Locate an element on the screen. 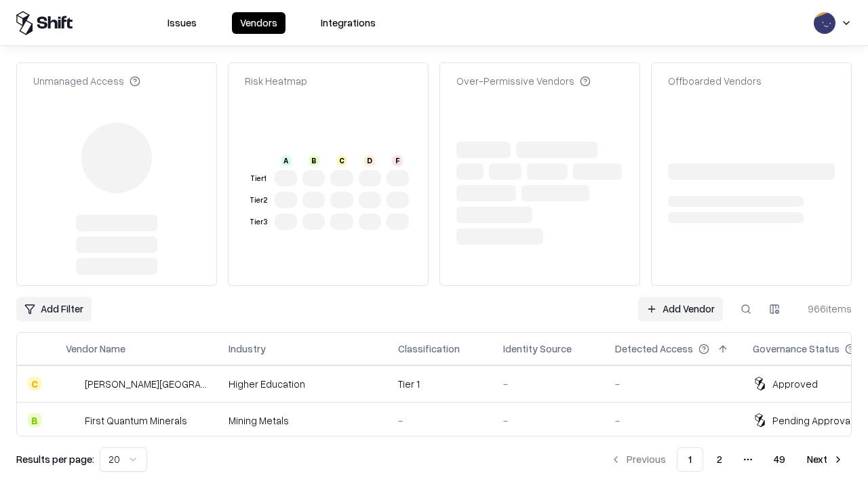 This screenshot has height=488, width=868. div: Over-Permissive Vendors is located at coordinates (523, 81).